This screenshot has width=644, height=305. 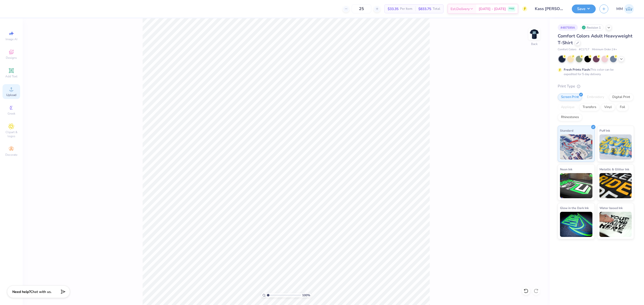 What do you see at coordinates (616, 224) in the screenshot?
I see `img: Water based Ink` at bounding box center [616, 224].